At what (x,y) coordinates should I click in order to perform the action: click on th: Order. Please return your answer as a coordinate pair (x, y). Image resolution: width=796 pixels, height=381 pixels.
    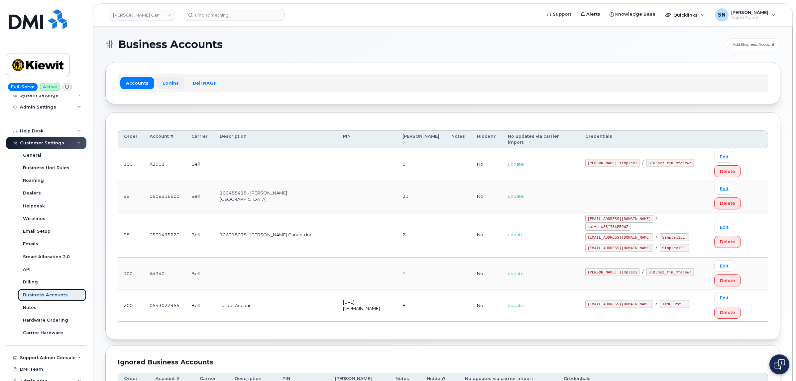
    Looking at the image, I should click on (131, 140).